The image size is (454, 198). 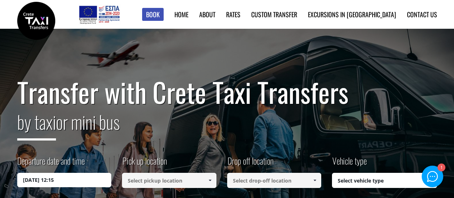 I want to click on a: Custom Transfer, so click(x=274, y=14).